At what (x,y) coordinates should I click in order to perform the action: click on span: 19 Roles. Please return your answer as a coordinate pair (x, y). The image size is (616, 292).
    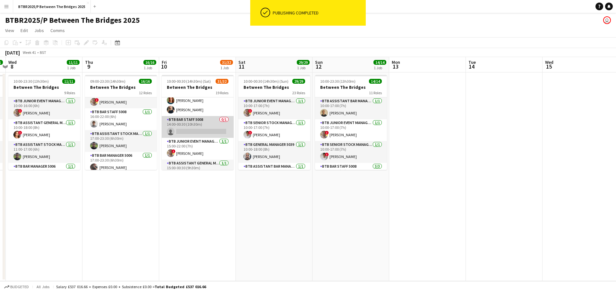
    Looking at the image, I should click on (222, 93).